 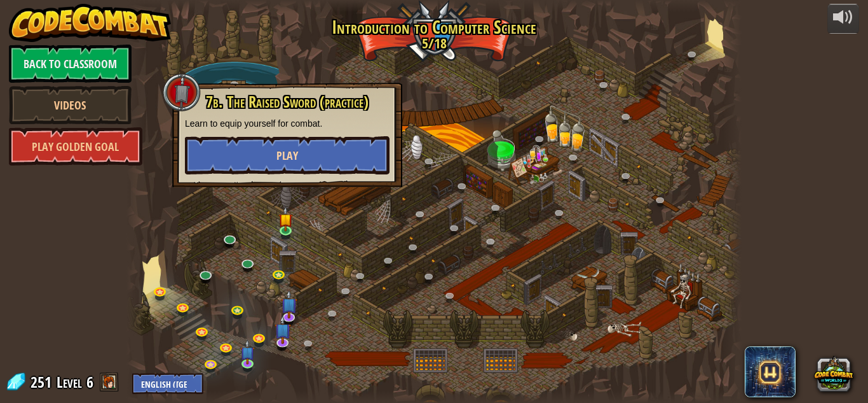 I want to click on span: 7b. The Raised Sword (practice), so click(x=287, y=102).